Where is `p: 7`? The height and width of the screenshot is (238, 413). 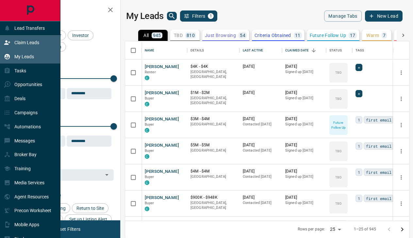 p: 7 is located at coordinates (384, 35).